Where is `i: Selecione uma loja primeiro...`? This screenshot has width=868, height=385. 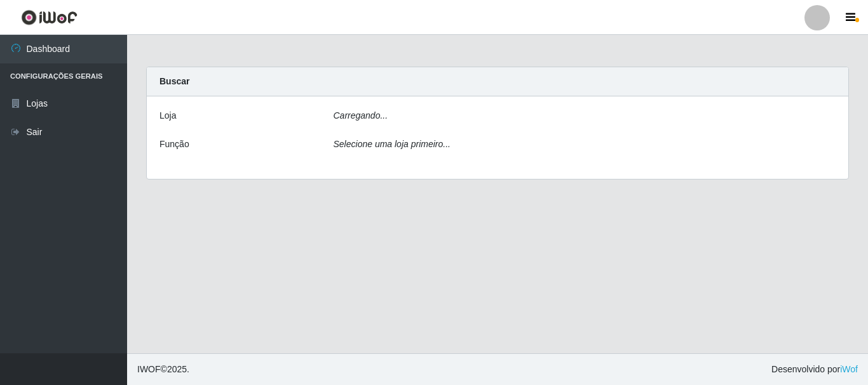
i: Selecione uma loja primeiro... is located at coordinates (392, 144).